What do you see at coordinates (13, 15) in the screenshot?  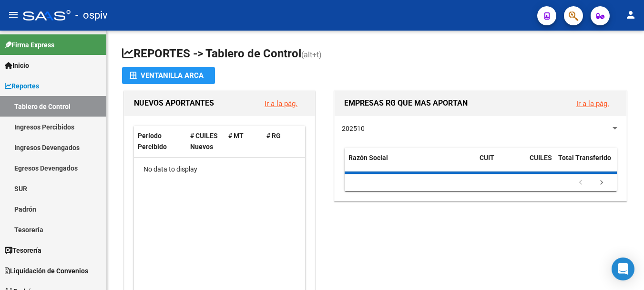 I see `mat-icon: menu` at bounding box center [13, 15].